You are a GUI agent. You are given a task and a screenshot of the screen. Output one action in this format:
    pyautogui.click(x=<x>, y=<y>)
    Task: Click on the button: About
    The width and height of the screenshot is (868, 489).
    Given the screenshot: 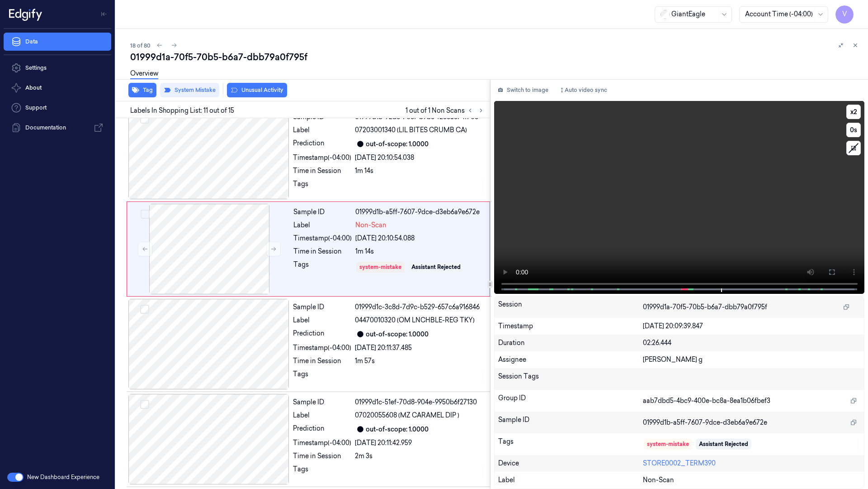 What is the action you would take?
    pyautogui.click(x=57, y=88)
    